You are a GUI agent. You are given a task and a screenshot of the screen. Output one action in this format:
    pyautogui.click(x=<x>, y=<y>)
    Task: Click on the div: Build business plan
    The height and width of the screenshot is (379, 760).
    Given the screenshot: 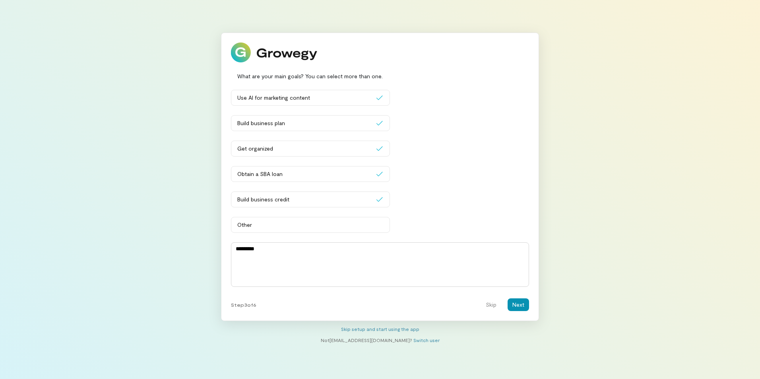 What is the action you would take?
    pyautogui.click(x=307, y=123)
    